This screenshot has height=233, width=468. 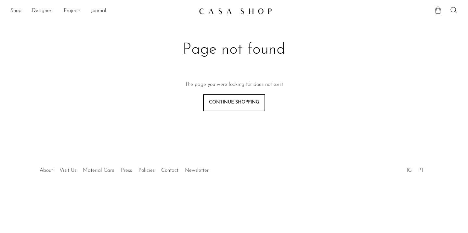 What do you see at coordinates (16, 11) in the screenshot?
I see `a: Shop` at bounding box center [16, 11].